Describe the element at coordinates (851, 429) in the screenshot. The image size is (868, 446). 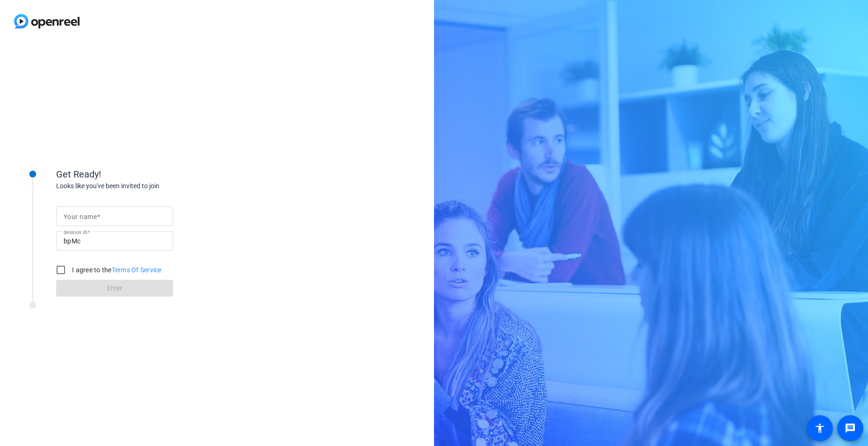
I see `mat-icon: message` at that location.